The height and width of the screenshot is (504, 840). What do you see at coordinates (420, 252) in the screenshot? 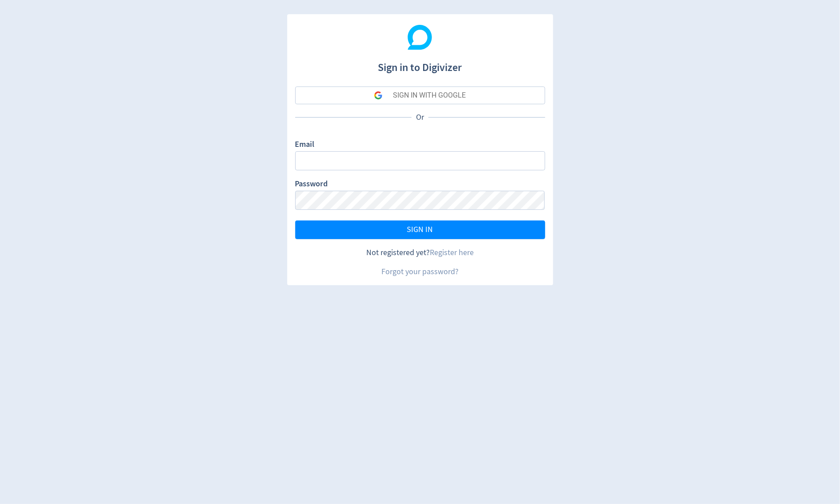
I see `div: Not registered yet?` at bounding box center [420, 252].